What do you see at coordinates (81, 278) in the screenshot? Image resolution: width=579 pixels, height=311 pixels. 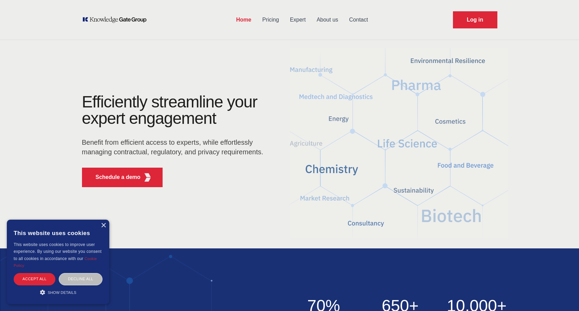 I see `div: Decline all` at bounding box center [81, 278].